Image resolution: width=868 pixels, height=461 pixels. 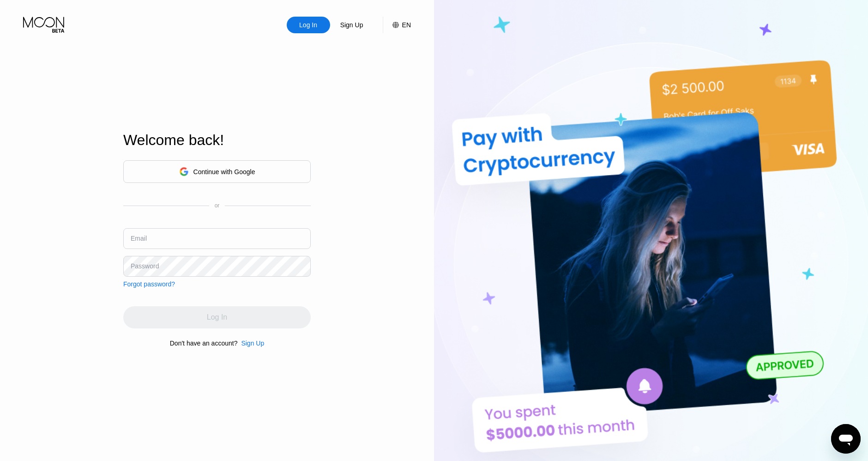 What do you see at coordinates (149, 284) in the screenshot?
I see `div: Forgot password?` at bounding box center [149, 284].